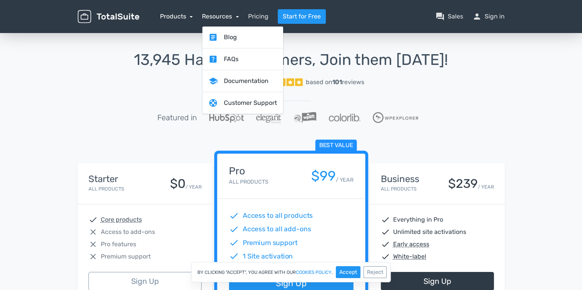 This screenshot has width=582, height=290. What do you see at coordinates (336, 146) in the screenshot?
I see `span: Best value` at bounding box center [336, 146].